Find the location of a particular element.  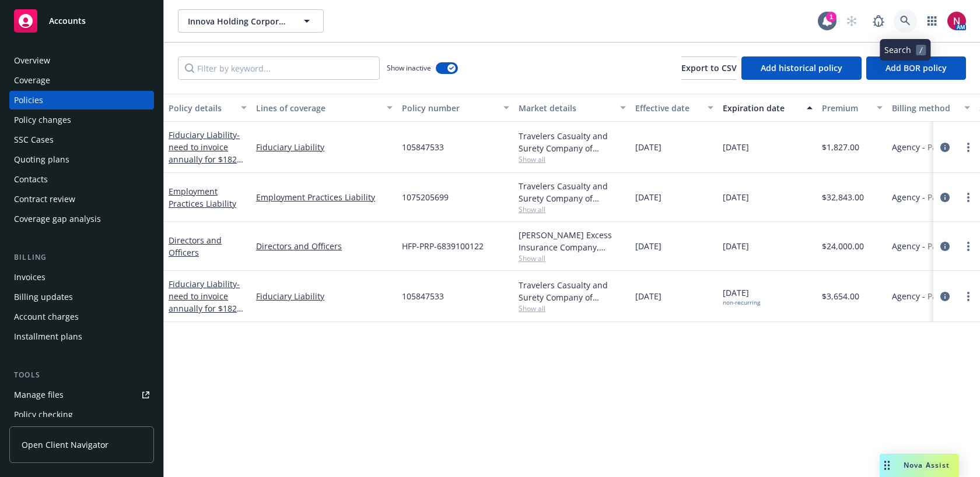

div: Billing method is located at coordinates (925, 108).